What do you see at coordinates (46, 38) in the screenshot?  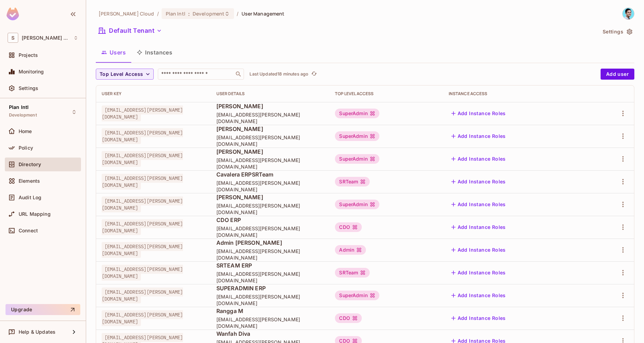 I see `span: Workspace: Sawala Cloud` at bounding box center [46, 38].